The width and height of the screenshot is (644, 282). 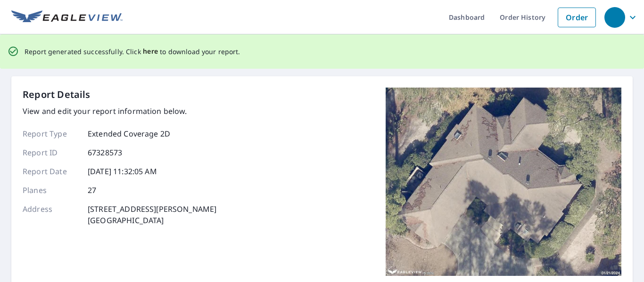 What do you see at coordinates (577, 18) in the screenshot?
I see `a: Order` at bounding box center [577, 18].